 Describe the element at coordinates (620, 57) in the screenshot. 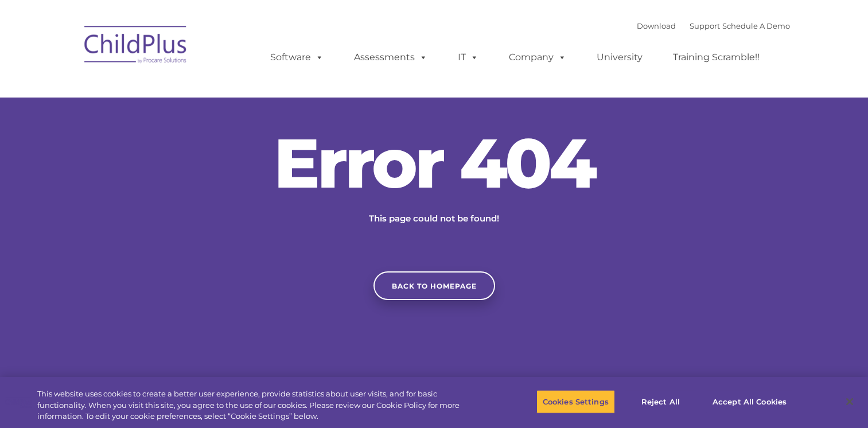

I see `a: University` at that location.